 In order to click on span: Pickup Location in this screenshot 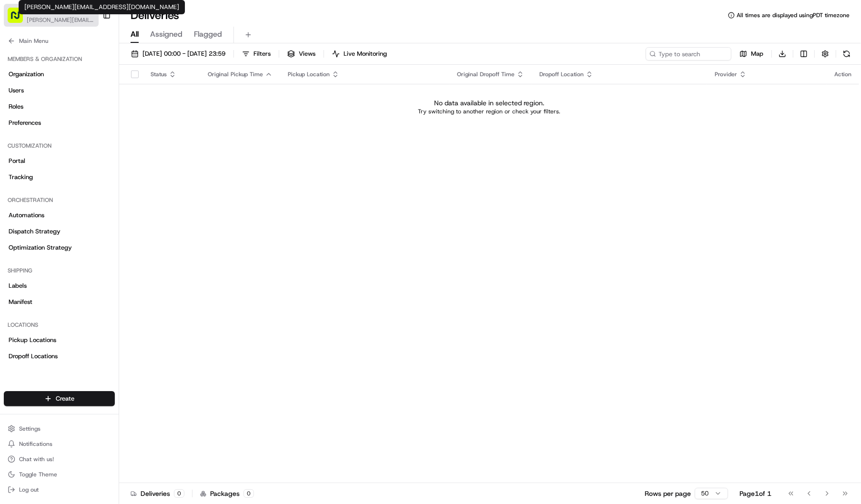, I will do `click(308, 74)`.